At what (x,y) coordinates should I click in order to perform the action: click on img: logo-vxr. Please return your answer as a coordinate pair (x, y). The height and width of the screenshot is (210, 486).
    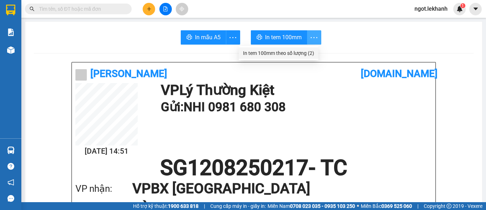
    Looking at the image, I should click on (11, 10).